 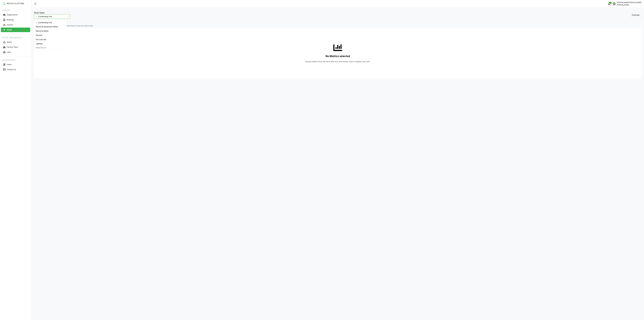 What do you see at coordinates (15, 20) in the screenshot?
I see `a: Building` at bounding box center [15, 20].